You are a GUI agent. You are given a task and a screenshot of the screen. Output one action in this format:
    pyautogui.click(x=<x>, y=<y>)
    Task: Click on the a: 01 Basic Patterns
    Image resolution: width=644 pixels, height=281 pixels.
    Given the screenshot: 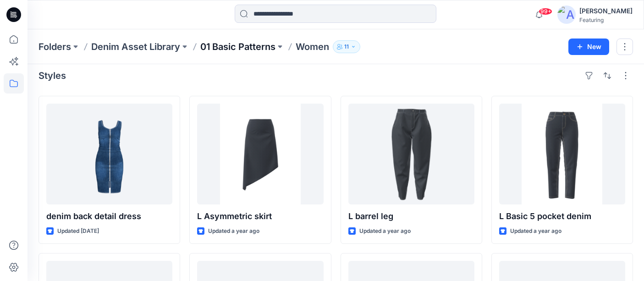 What is the action you would take?
    pyautogui.click(x=238, y=47)
    